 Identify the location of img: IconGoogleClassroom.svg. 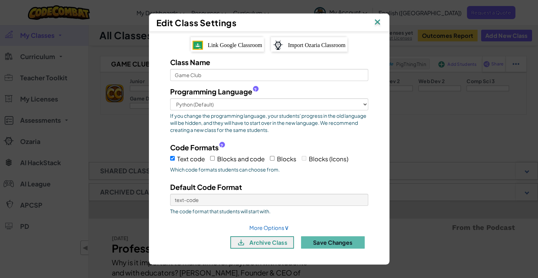
(198, 45).